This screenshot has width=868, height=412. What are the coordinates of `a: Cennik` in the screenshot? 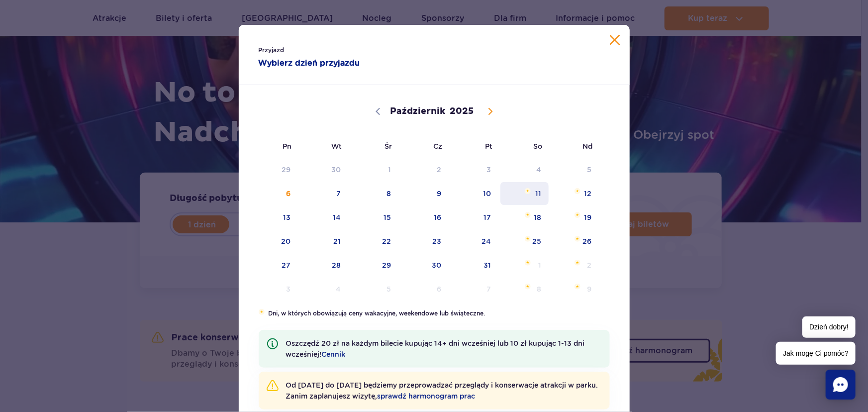 It's located at (334, 354).